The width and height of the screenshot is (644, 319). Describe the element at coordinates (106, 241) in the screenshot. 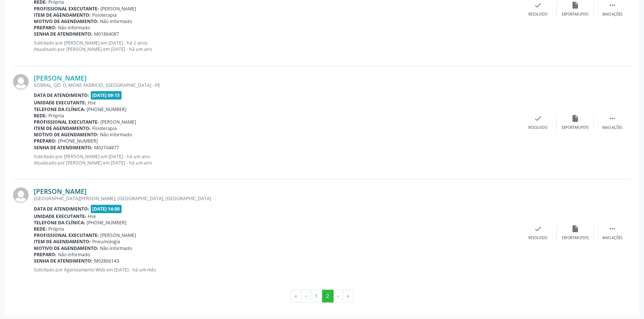

I see `span: Pneumologia` at that location.